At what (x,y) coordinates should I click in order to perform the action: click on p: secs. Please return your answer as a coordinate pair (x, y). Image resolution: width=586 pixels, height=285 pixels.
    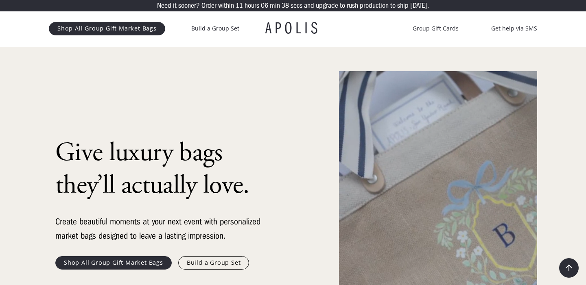
    Looking at the image, I should click on (296, 6).